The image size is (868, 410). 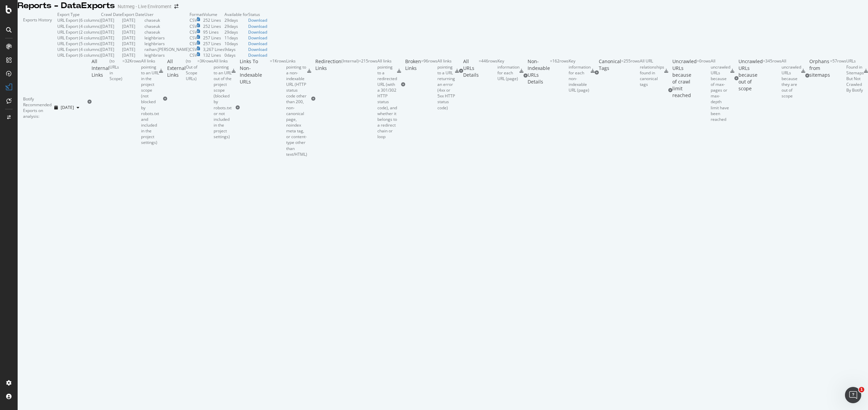 What do you see at coordinates (791, 78) in the screenshot?
I see `div: All uncrawled URLs because they are out of scope` at bounding box center [791, 78].